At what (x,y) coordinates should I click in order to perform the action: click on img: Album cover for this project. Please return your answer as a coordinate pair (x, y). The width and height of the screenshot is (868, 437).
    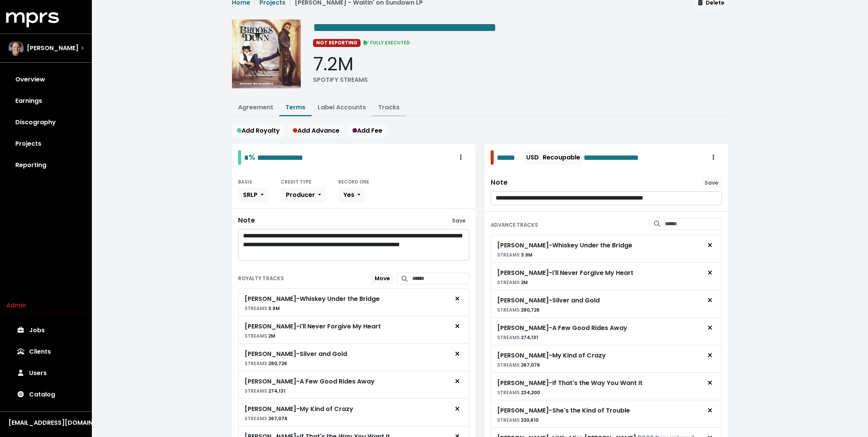
    Looking at the image, I should click on (266, 54).